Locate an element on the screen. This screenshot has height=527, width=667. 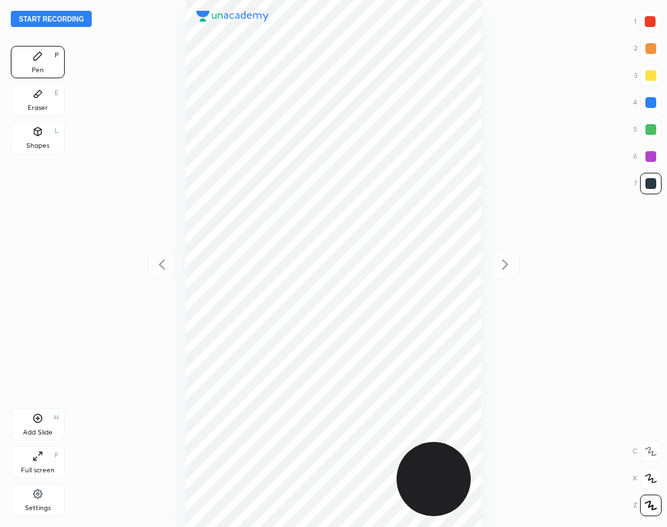
div: Eraser is located at coordinates (38, 108).